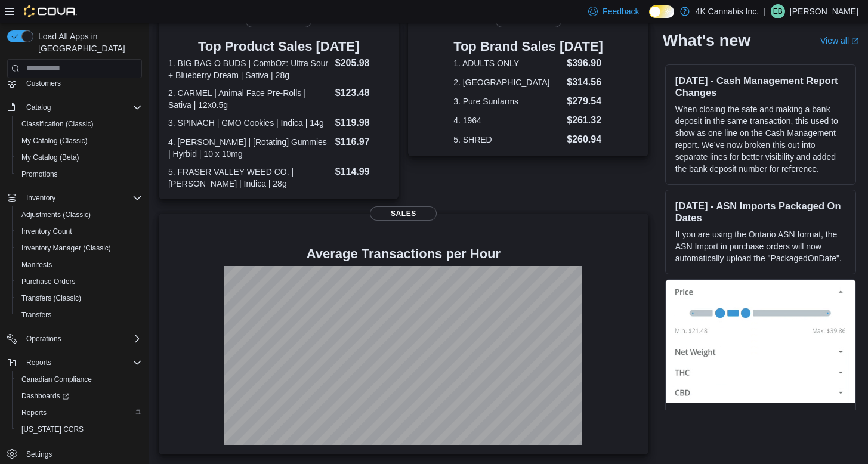  Describe the element at coordinates (79, 282) in the screenshot. I see `button: Purchase Orders` at that location.